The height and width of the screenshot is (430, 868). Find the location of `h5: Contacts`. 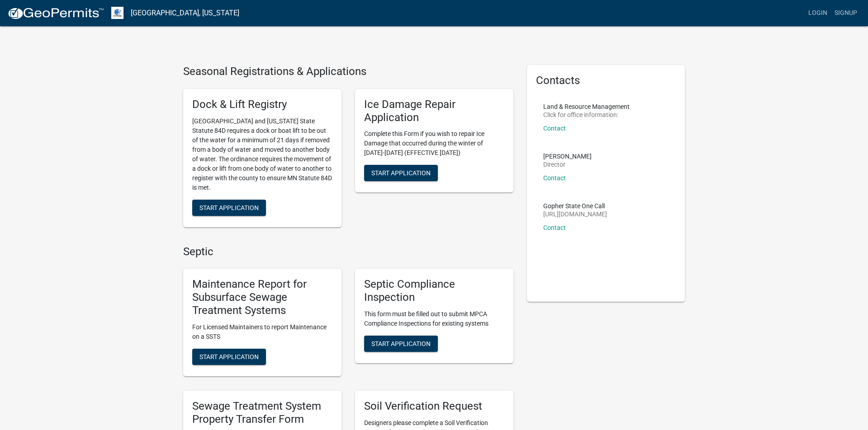

h5: Contacts is located at coordinates (606, 80).